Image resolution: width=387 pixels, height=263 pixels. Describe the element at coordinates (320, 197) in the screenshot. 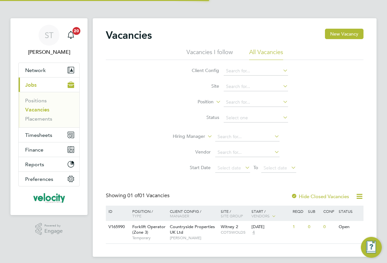

I see `label: Hide Closed Vacancies` at that location.